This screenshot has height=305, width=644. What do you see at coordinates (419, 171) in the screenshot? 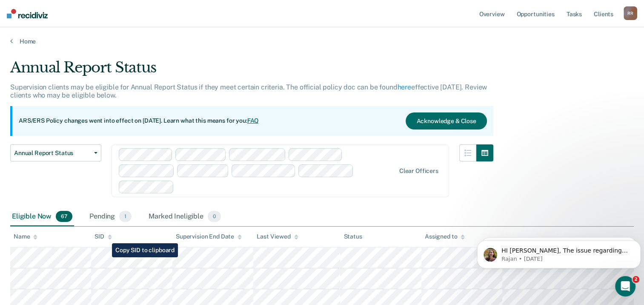
I see `div: Clear officers` at bounding box center [419, 171].